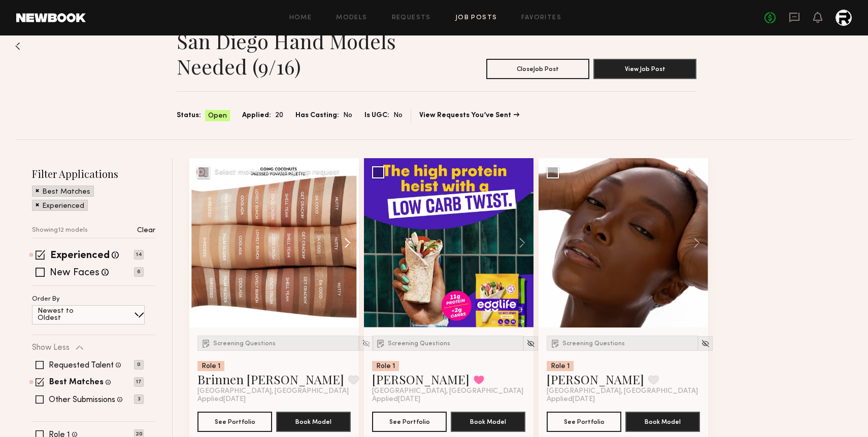  What do you see at coordinates (139, 399) in the screenshot?
I see `p: 3` at bounding box center [139, 399].